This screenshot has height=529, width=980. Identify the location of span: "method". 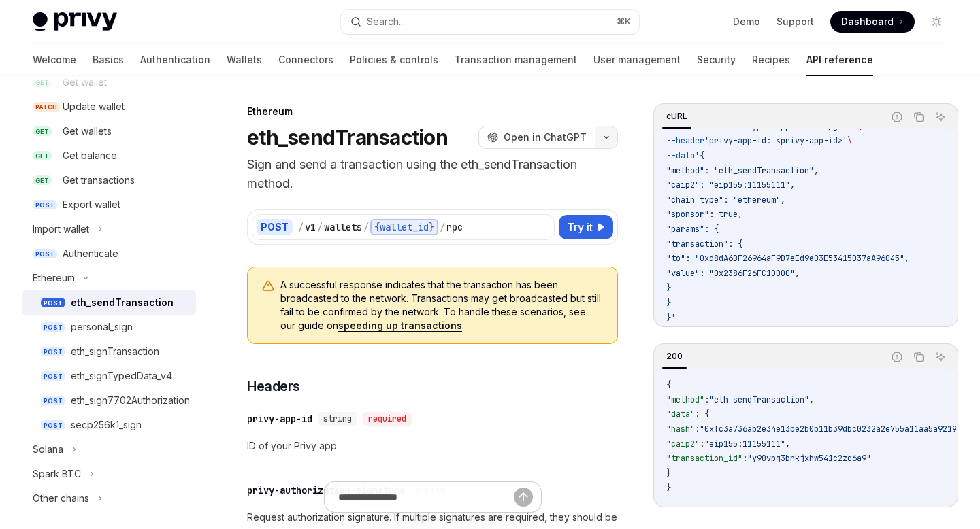
(685, 400).